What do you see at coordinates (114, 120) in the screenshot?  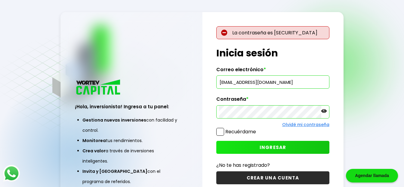 I see `span: Gestiona nuevas inversiones` at bounding box center [114, 120].